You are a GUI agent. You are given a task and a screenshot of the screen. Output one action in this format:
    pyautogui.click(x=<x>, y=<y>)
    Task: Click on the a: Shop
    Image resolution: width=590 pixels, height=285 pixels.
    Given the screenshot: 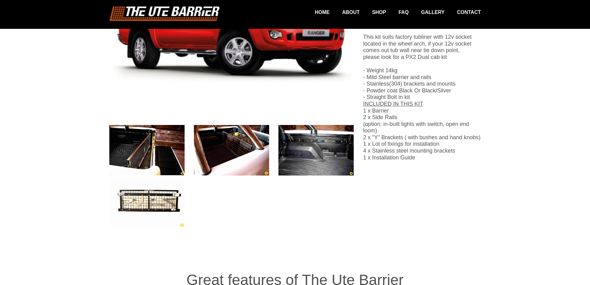 What is the action you would take?
    pyautogui.click(x=373, y=12)
    